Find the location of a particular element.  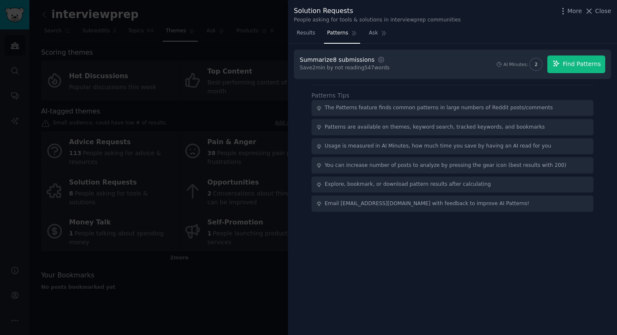

a: Results is located at coordinates (306, 35).